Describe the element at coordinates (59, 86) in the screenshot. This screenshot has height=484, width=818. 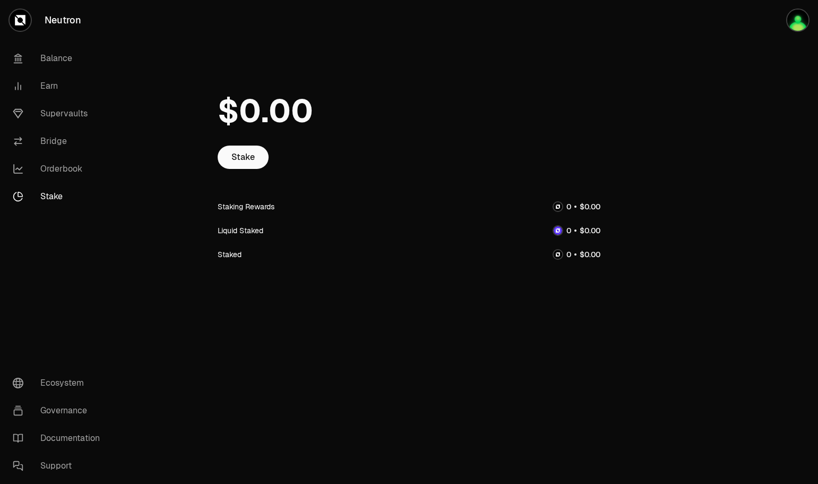
I see `a: Earn` at that location.